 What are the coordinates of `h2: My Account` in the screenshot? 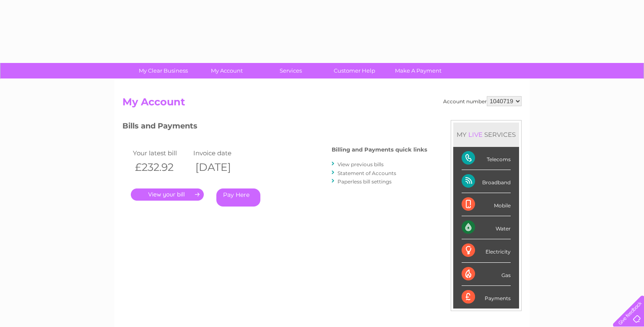 It's located at (322, 104).